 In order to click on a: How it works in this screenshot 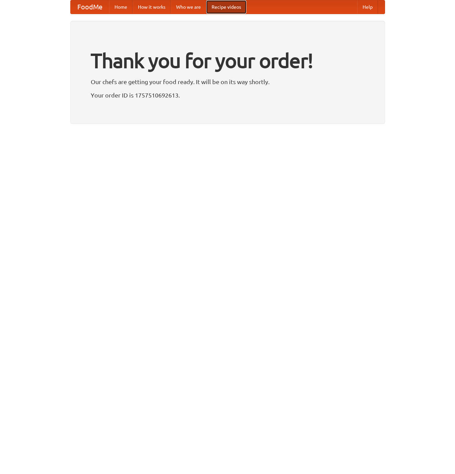, I will do `click(152, 7)`.